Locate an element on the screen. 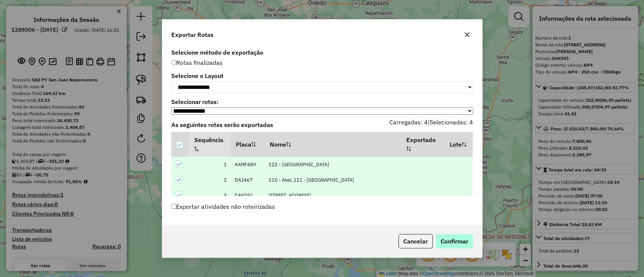 The image size is (644, 277). button: Confirmar is located at coordinates (454, 242).